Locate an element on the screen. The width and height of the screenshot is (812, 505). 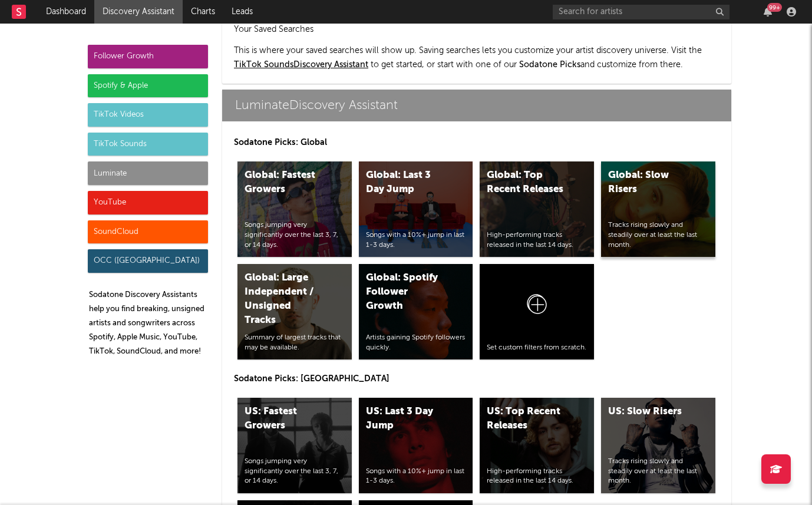
a: US: Fastest GrowersSongs jumping very significantly over the last 3, 7, or 14 days. is located at coordinates (295, 446).